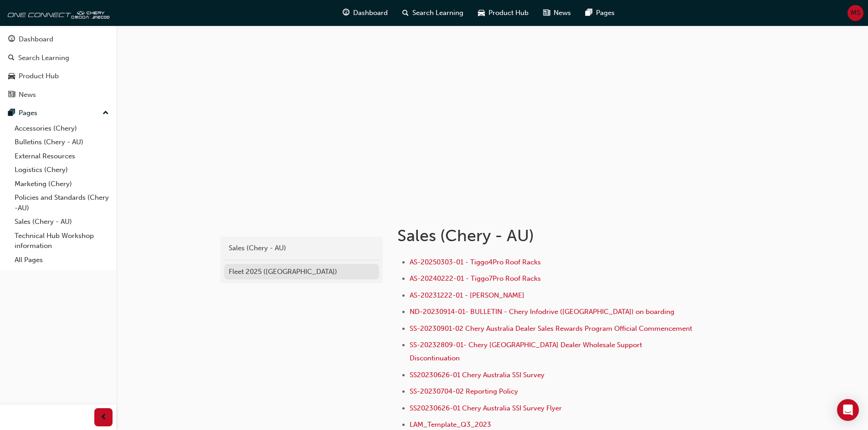  I want to click on a: Bulletins (Chery - AU), so click(62, 142).